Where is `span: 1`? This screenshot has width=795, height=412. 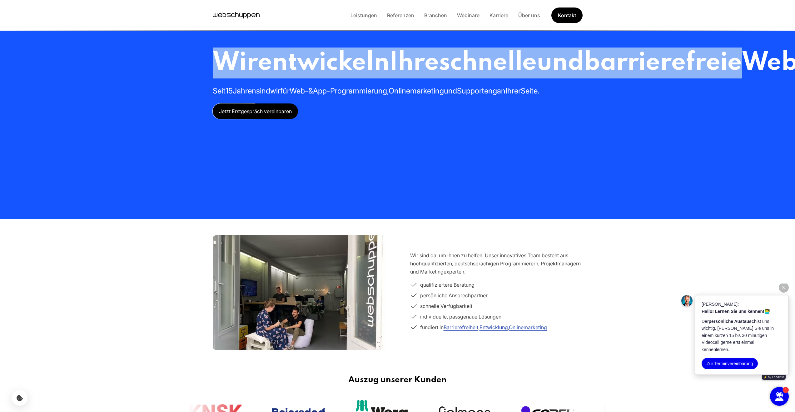
span: 1 is located at coordinates (111, 107).